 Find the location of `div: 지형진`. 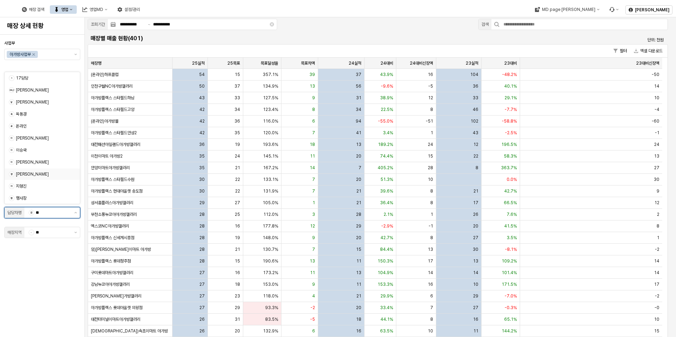

div: 지형진 is located at coordinates (43, 186).